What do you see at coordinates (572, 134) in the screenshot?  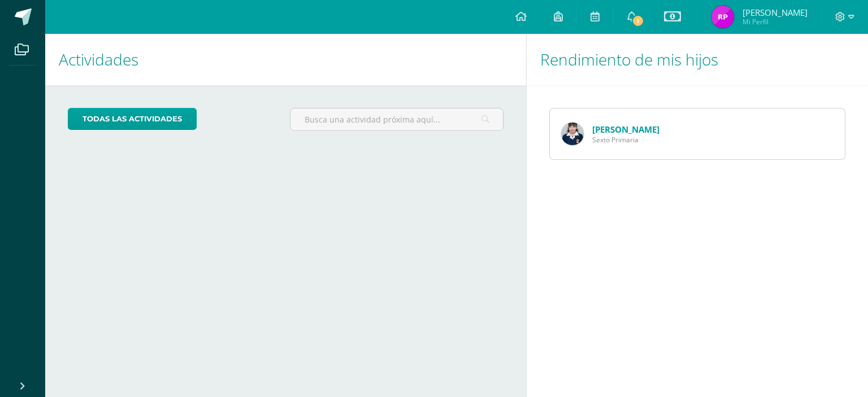 I see `img: fcabbff20c05842f86adf77919e12c9a.png` at bounding box center [572, 134].